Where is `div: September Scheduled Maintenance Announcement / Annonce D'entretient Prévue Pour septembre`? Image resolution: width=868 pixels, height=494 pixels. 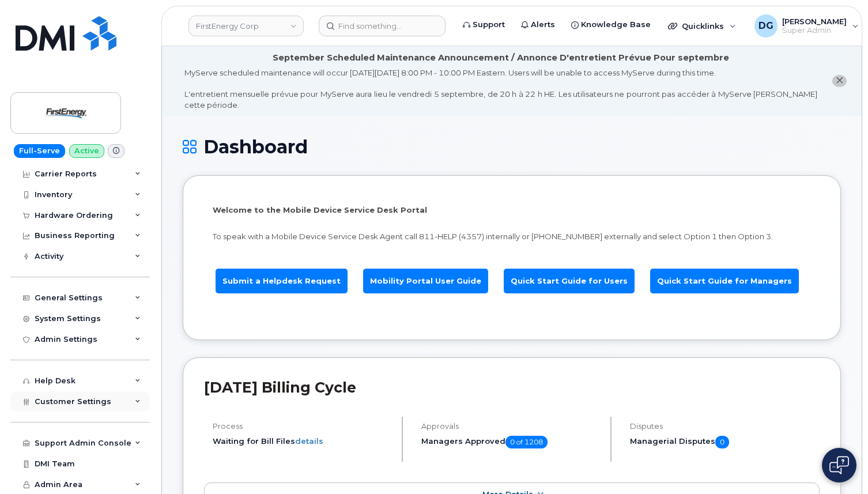 div: September Scheduled Maintenance Announcement / Annonce D'entretient Prévue Pour septembre is located at coordinates (501, 58).